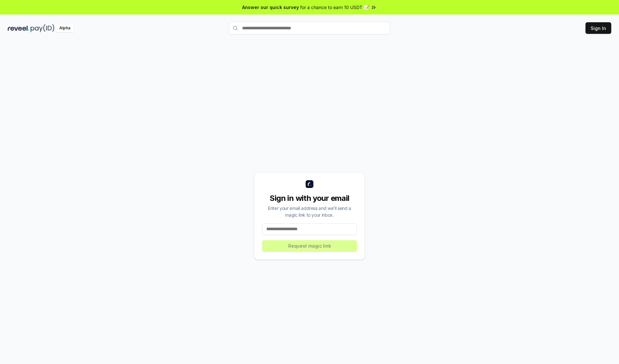 This screenshot has width=619, height=364. I want to click on img: pay_id, so click(43, 28).